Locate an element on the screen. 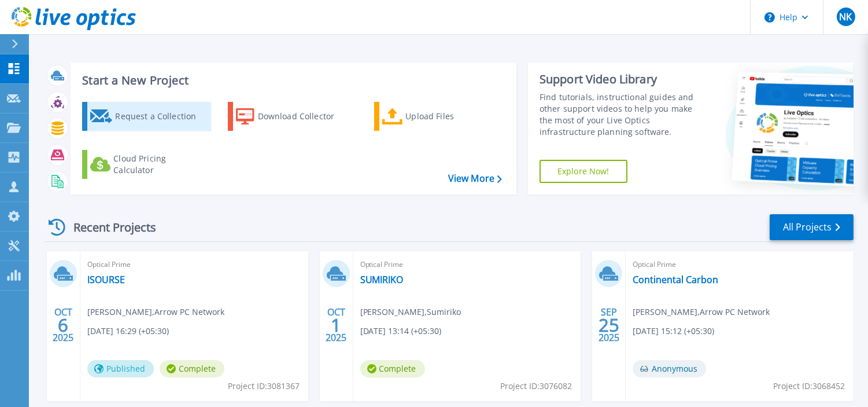  div: Cloud Pricing Calculator is located at coordinates (160, 165).